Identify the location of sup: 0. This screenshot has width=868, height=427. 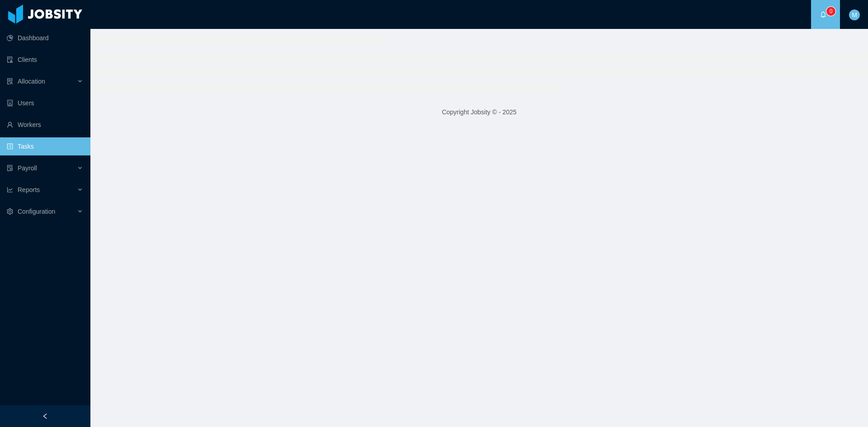
(831, 11).